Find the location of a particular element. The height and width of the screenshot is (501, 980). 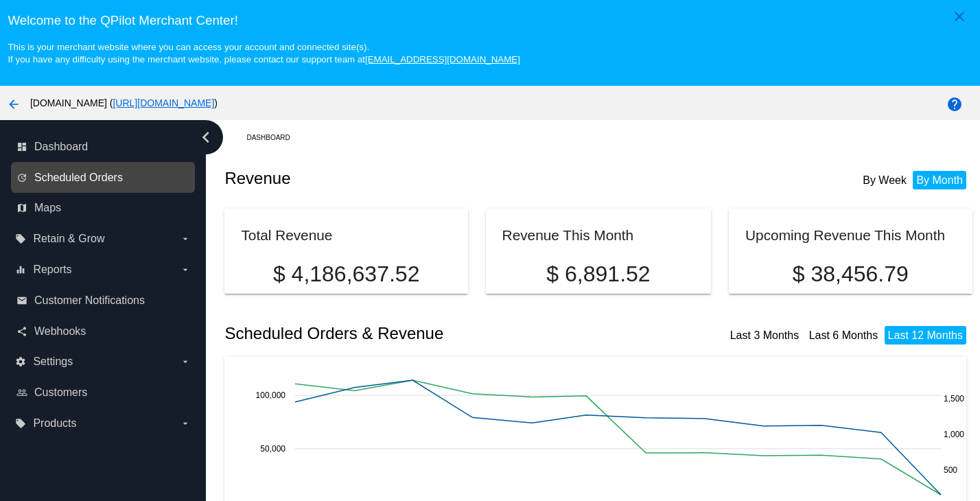

a: dashboard Dashboard is located at coordinates (104, 147).